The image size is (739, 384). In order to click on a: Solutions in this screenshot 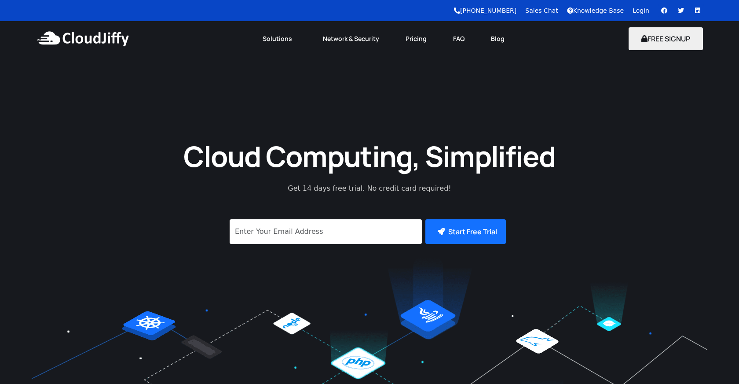, I will do `click(279, 39)`.